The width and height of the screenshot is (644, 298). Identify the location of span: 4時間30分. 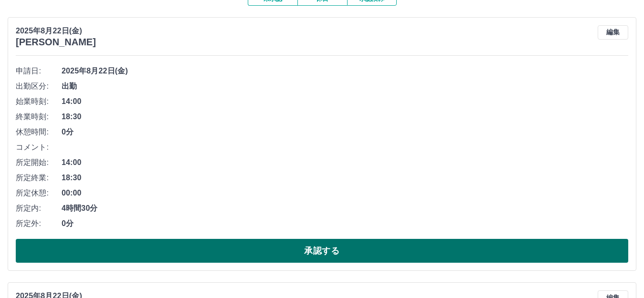
(344, 209).